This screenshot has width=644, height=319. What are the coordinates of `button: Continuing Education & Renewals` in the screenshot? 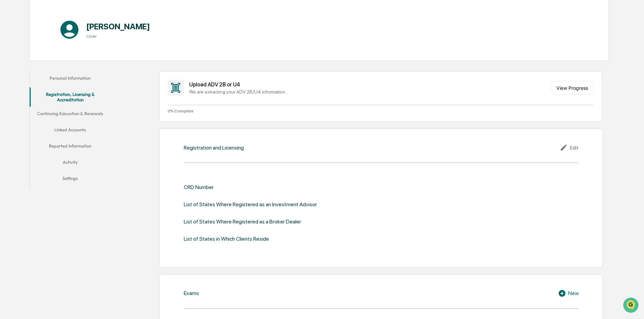 It's located at (70, 115).